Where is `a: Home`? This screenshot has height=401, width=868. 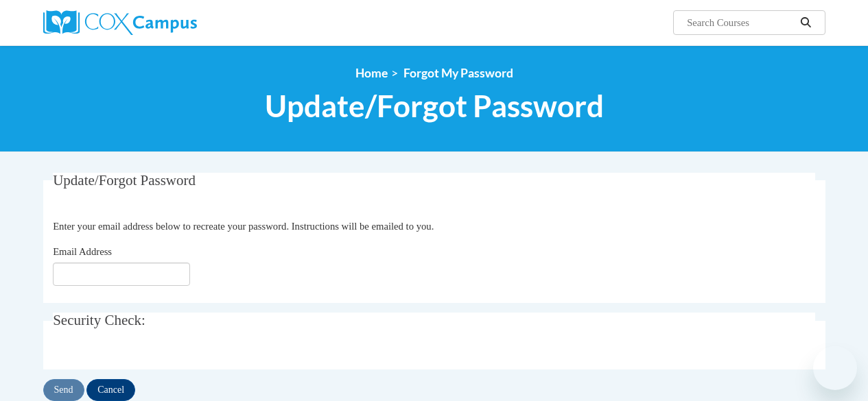 a: Home is located at coordinates (371, 72).